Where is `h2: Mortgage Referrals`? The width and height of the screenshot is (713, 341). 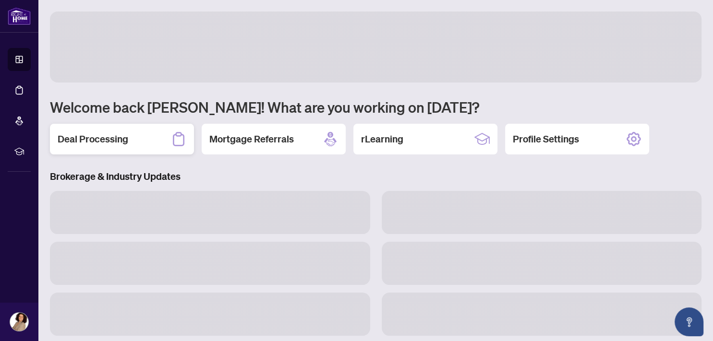
h2: Mortgage Referrals is located at coordinates (252, 139).